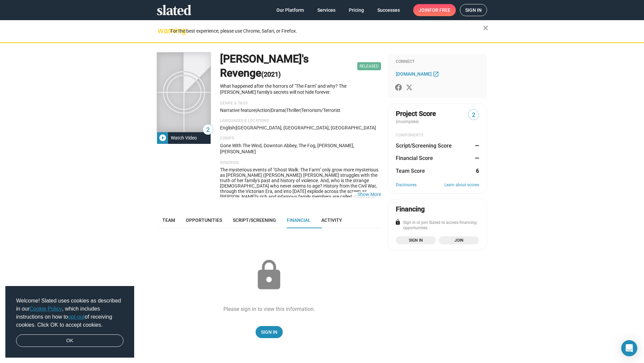  What do you see at coordinates (290, 10) in the screenshot?
I see `span: Our Platform` at bounding box center [290, 10].